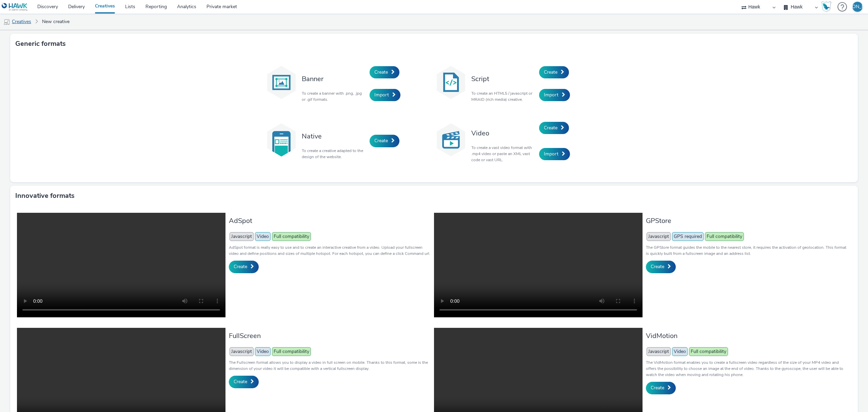  I want to click on img: video.svg, so click(451, 140).